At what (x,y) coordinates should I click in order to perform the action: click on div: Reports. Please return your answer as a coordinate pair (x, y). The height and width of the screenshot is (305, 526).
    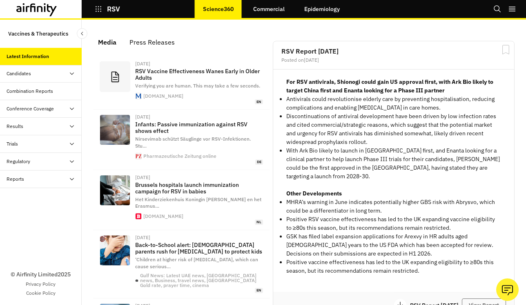
    Looking at the image, I should click on (15, 179).